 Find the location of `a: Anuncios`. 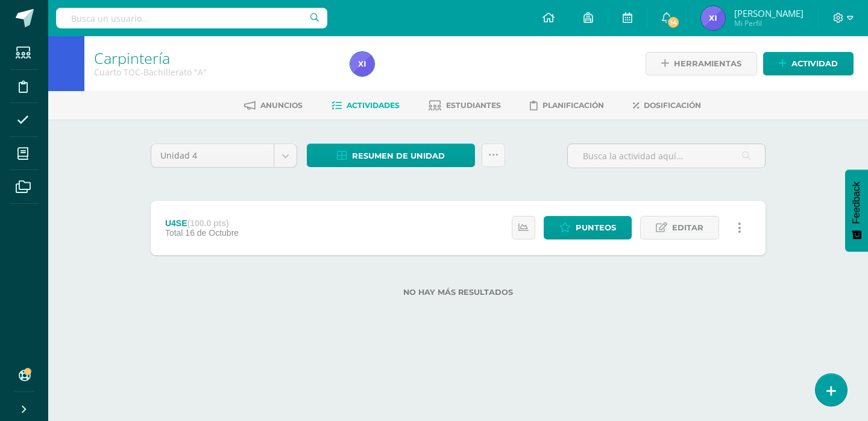

a: Anuncios is located at coordinates (273, 106).